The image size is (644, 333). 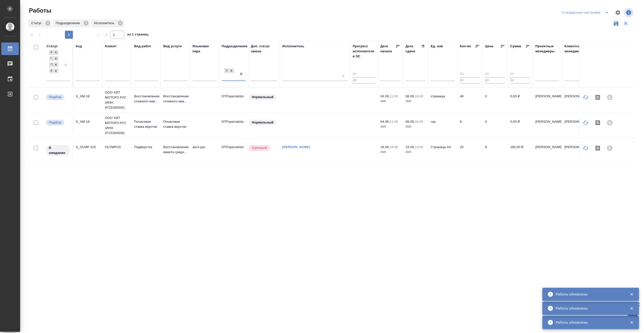 I want to click on div: Готов к работе, so click(x=51, y=59).